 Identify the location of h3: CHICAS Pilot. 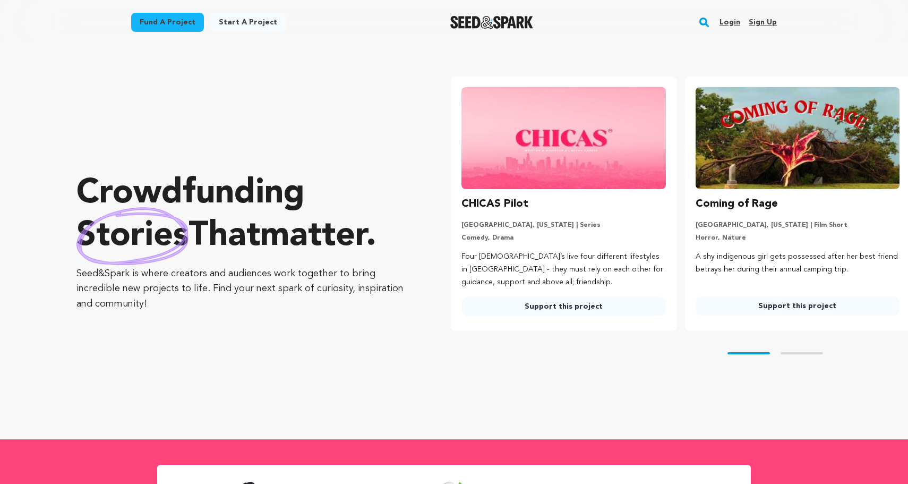
(495, 204).